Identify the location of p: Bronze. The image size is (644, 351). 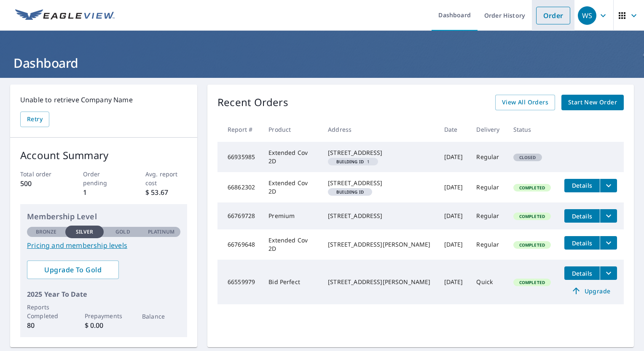
(46, 232).